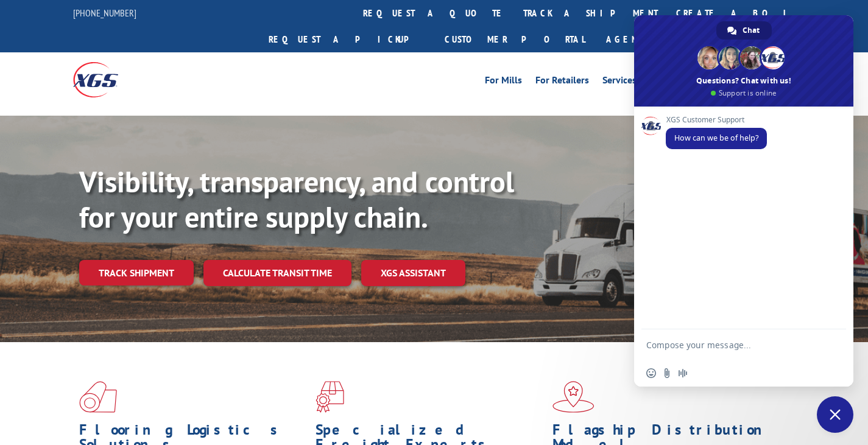 The image size is (868, 445). I want to click on span: Send a file, so click(667, 374).